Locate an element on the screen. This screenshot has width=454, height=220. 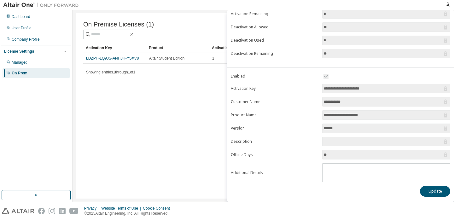
label: Version is located at coordinates (275, 128).